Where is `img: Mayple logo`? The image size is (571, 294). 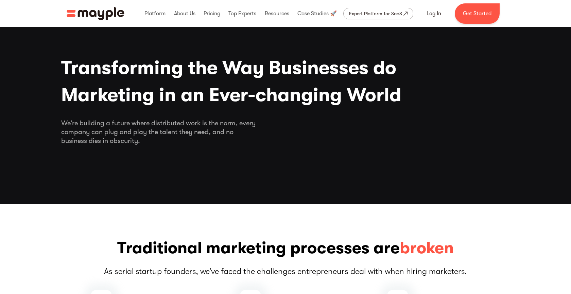 img: Mayple logo is located at coordinates (96, 14).